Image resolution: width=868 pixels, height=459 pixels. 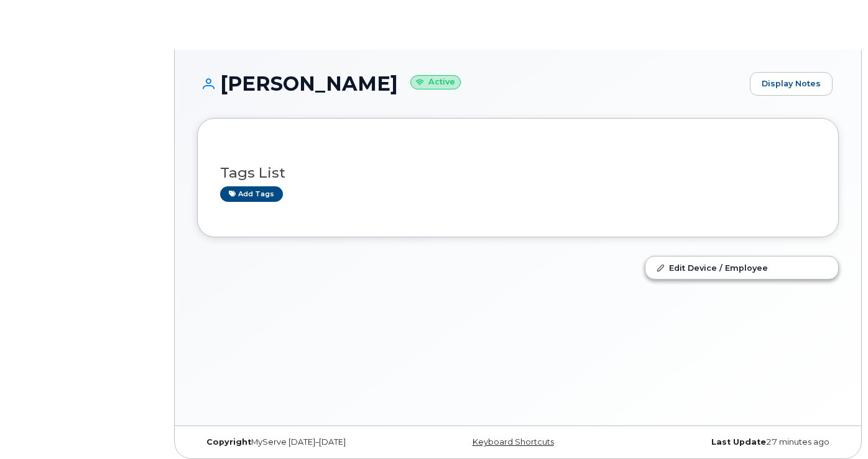 What do you see at coordinates (738, 442) in the screenshot?
I see `strong: Last Update` at bounding box center [738, 442].